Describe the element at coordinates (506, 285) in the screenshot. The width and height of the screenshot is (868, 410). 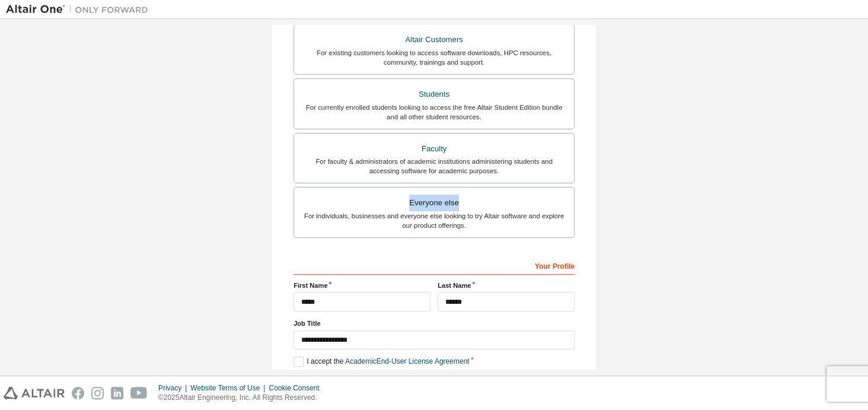
I see `label: Last Name` at that location.